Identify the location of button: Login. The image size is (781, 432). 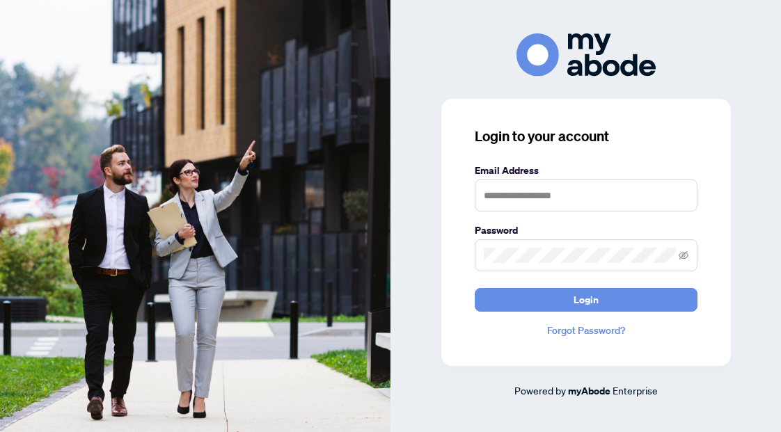
(586, 300).